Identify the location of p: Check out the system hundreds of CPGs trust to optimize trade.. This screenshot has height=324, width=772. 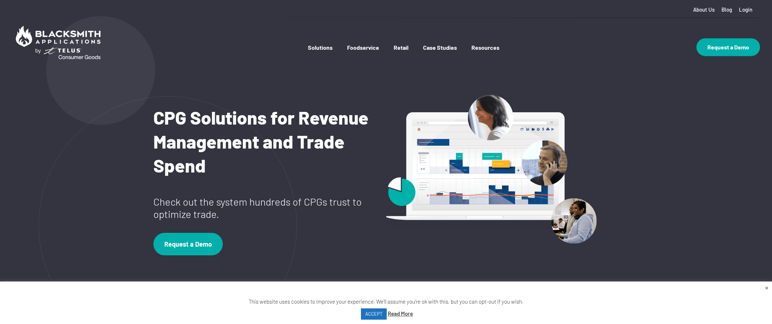
(261, 208).